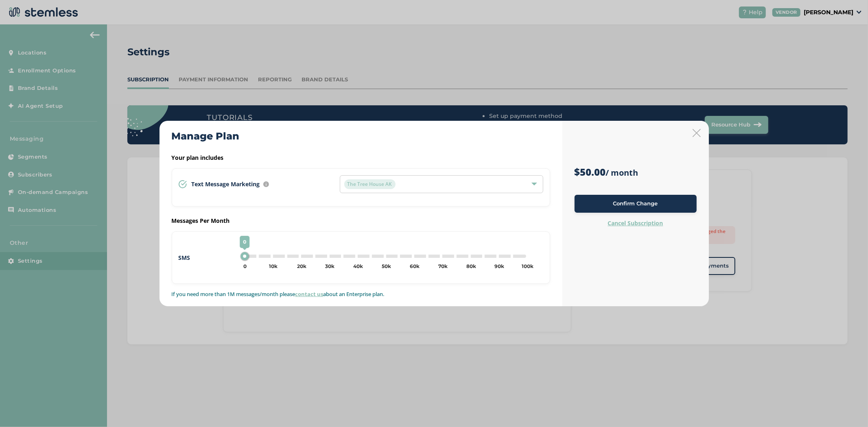 The width and height of the screenshot is (868, 427). Describe the element at coordinates (499, 267) in the screenshot. I see `div: 90k` at that location.